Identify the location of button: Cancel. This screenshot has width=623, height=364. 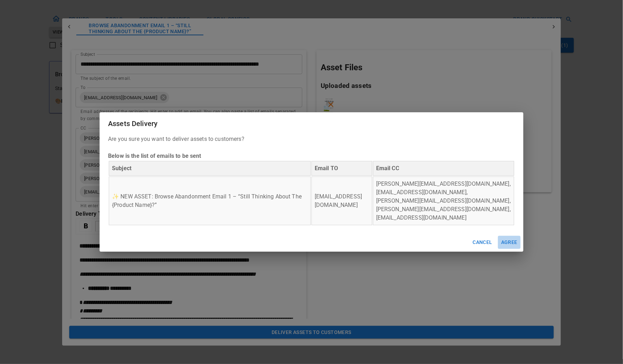
(483, 242).